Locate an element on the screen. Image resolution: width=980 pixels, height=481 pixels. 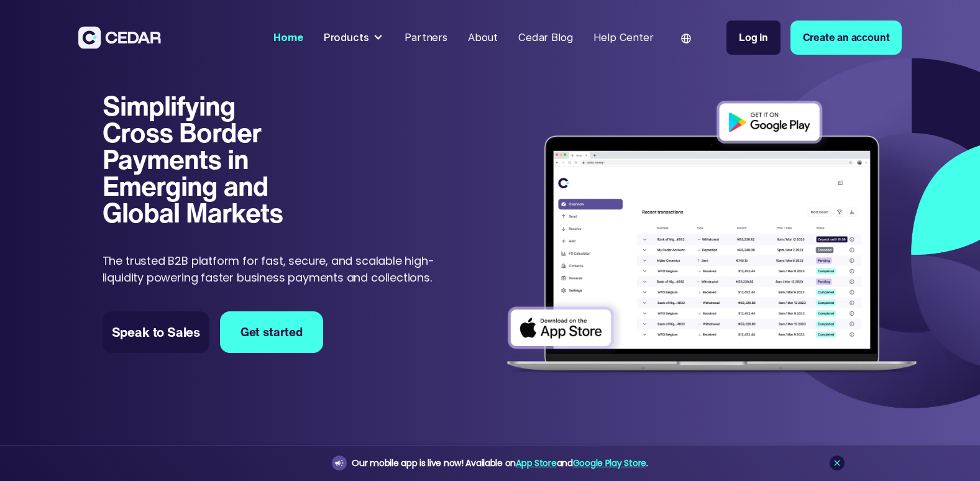
p: The trusted B2B platform for fast, secure, and scalable high-liquidity powering faster business p... is located at coordinates (274, 269).